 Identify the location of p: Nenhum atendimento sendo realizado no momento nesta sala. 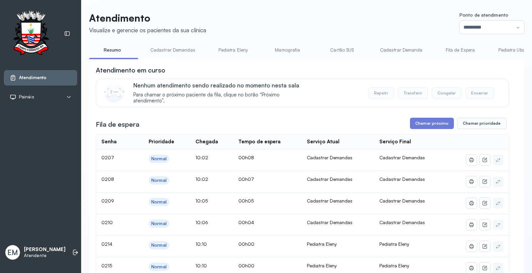
(221, 85).